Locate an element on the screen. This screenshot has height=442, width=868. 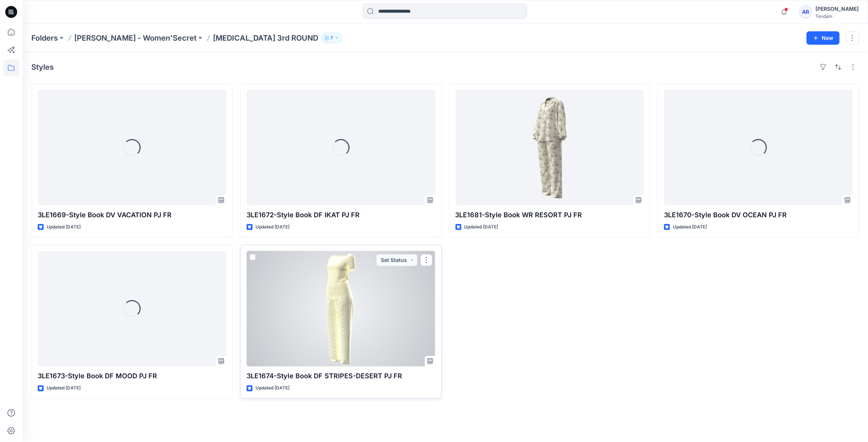
p: 3LE1670-Style Book DV OCEAN PJ FR is located at coordinates (759, 215).